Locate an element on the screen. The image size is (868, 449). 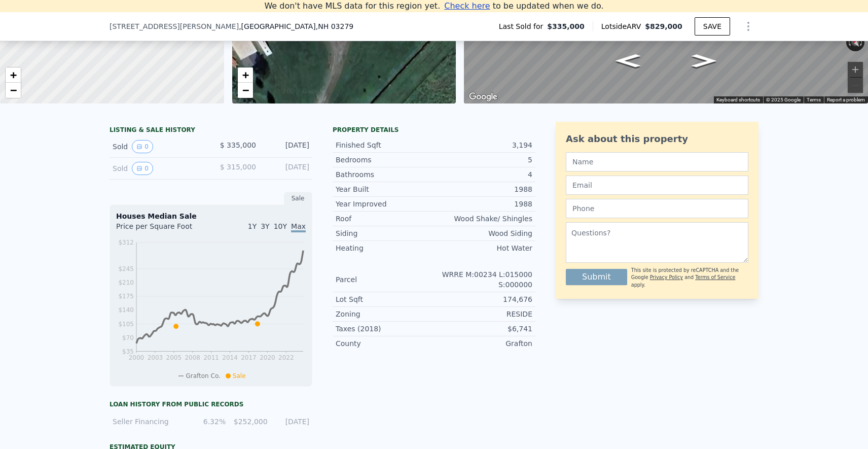
div: Roof is located at coordinates (385, 219).